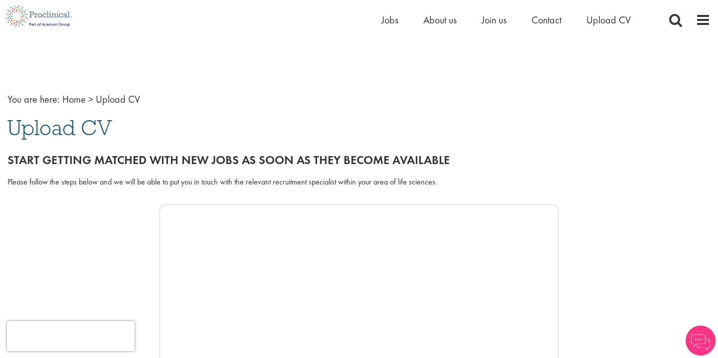  Describe the element at coordinates (547, 20) in the screenshot. I see `span: Contact` at that location.